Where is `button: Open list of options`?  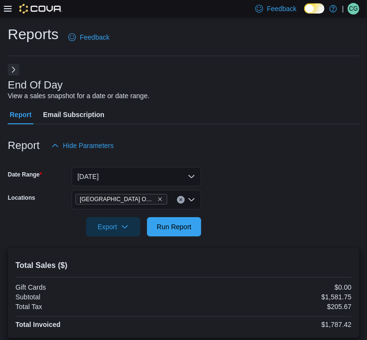 button: Open list of options is located at coordinates (191, 200).